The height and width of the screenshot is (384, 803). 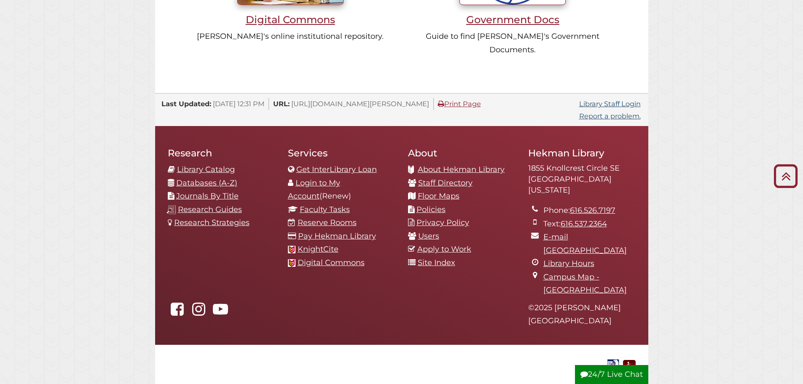 I want to click on h2: Research, so click(x=221, y=153).